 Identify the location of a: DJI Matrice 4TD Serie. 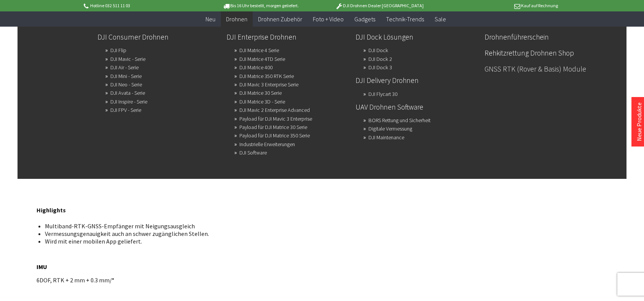
(262, 59).